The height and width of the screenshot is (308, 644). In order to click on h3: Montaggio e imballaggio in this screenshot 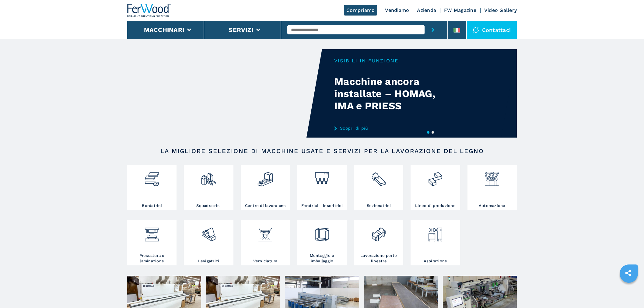, I will do `click(322, 258)`.